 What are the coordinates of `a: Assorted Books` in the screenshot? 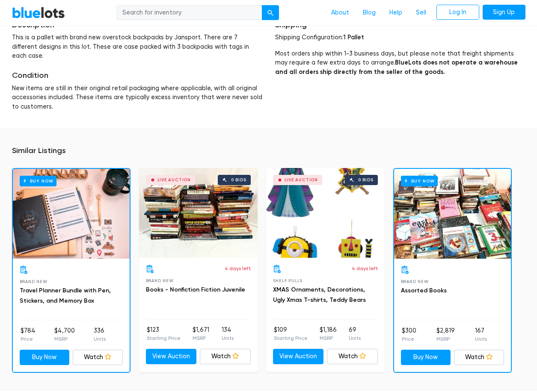 It's located at (424, 291).